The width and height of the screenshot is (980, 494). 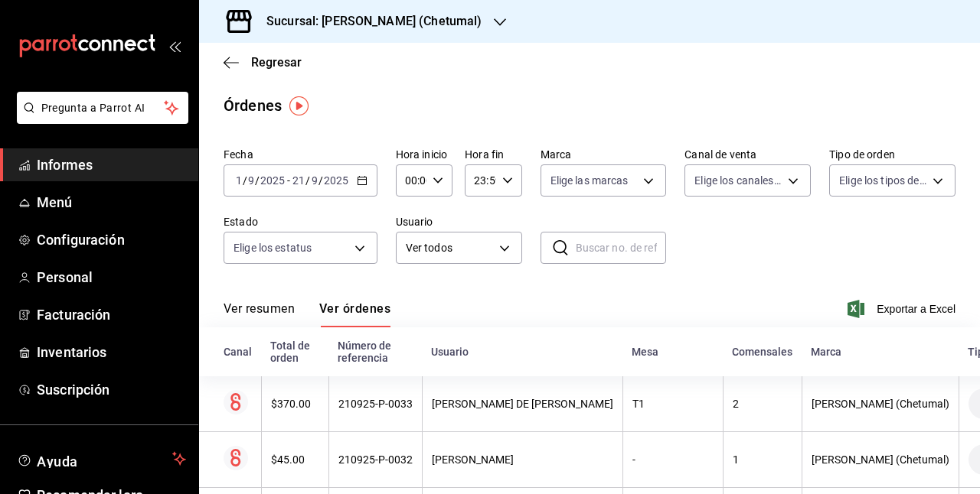 What do you see at coordinates (375, 460) in the screenshot?
I see `div: 210925-P-0032` at bounding box center [375, 460].